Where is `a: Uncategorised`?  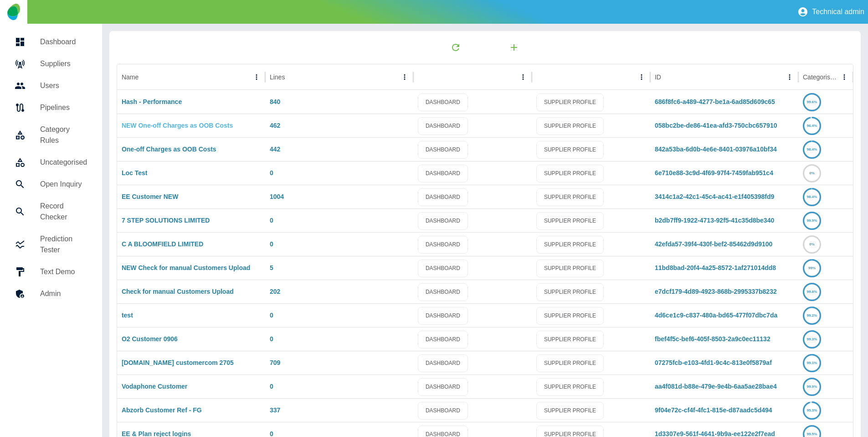 a: Uncategorised is located at coordinates (51, 162).